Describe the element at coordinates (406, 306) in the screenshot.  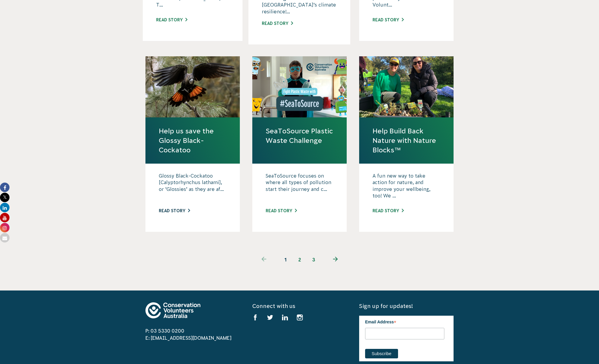
I see `h5: Sign up for updates!` at that location.